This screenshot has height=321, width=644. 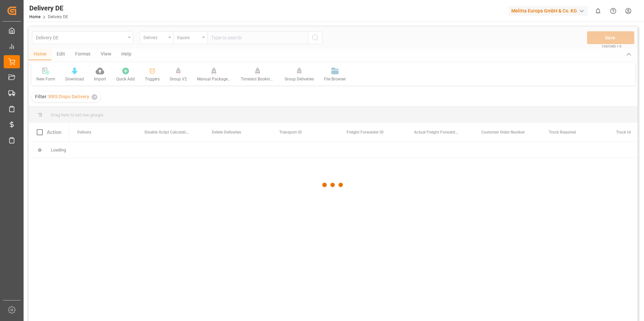 I want to click on button: show 0 new notifications, so click(x=598, y=11).